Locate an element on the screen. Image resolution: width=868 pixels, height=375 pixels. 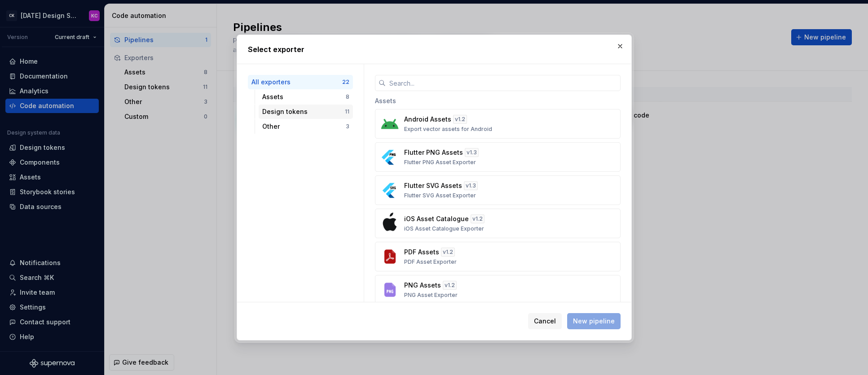
p: Flutter SVG Assets is located at coordinates (432, 186).